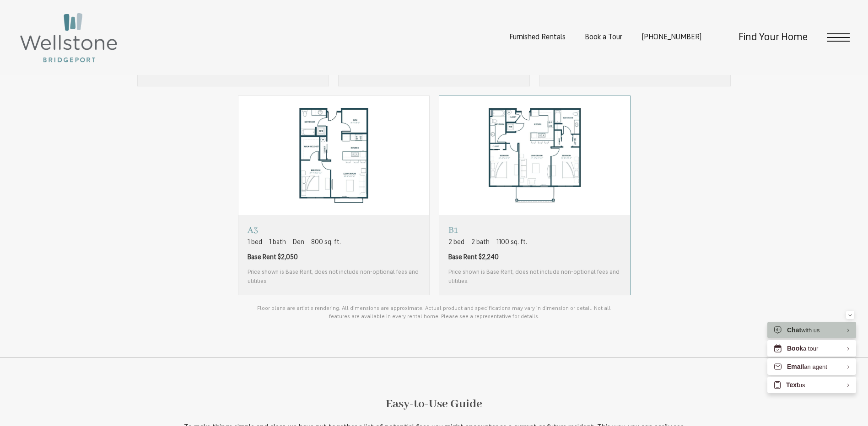  Describe the element at coordinates (534, 196) in the screenshot. I see `a: View floorplan B1` at that location.